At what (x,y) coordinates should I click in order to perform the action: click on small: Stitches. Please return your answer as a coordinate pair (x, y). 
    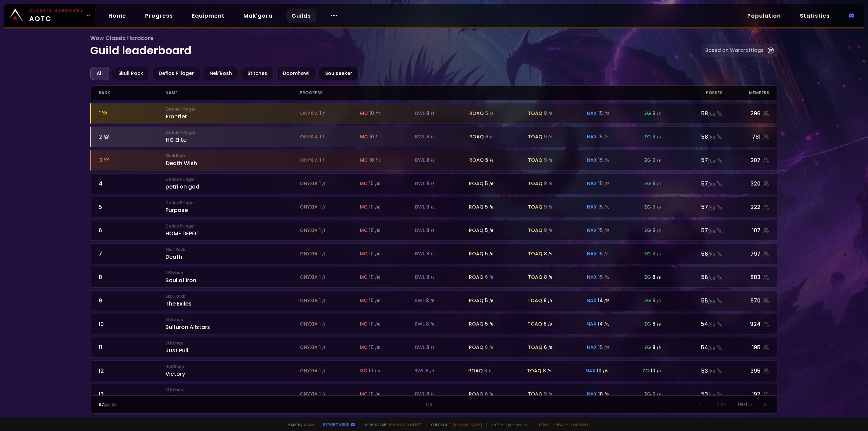
    Looking at the image, I should click on (233, 273).